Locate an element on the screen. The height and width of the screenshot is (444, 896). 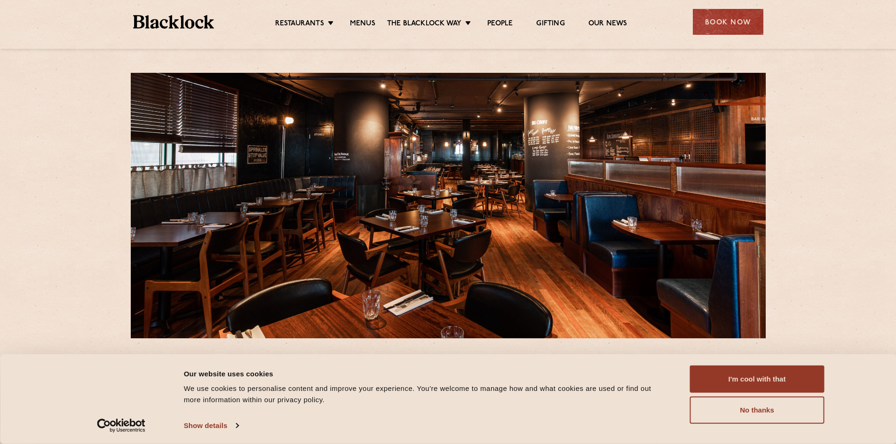
button: No thanks is located at coordinates (757, 410).